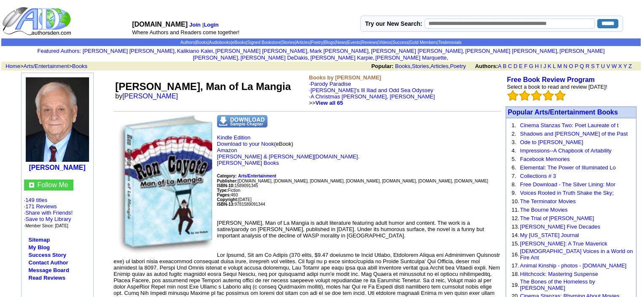  Describe the element at coordinates (515, 235) in the screenshot. I see `font: 14.` at that location.